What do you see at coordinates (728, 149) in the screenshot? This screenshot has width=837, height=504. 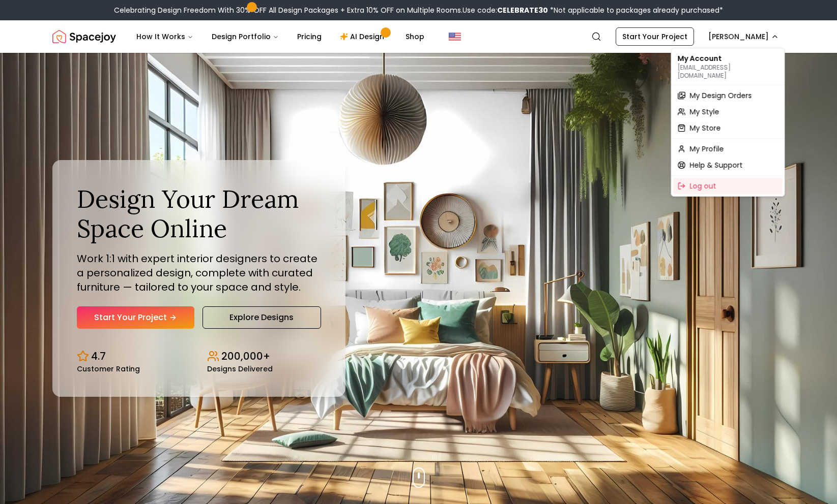 I see `a: My Profile` at bounding box center [728, 149].